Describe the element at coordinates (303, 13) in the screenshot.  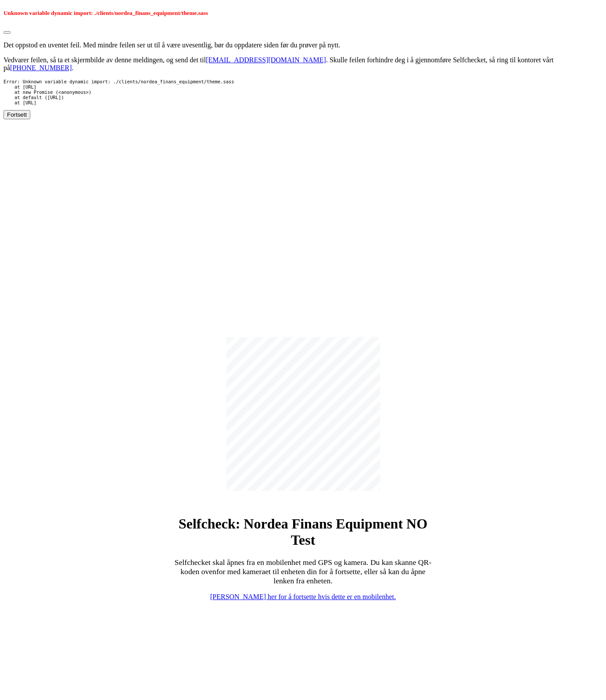
I see `h5: Unknown variable dynamic import: ./clients/nordea_finans_equipment/theme.sass` at that location.